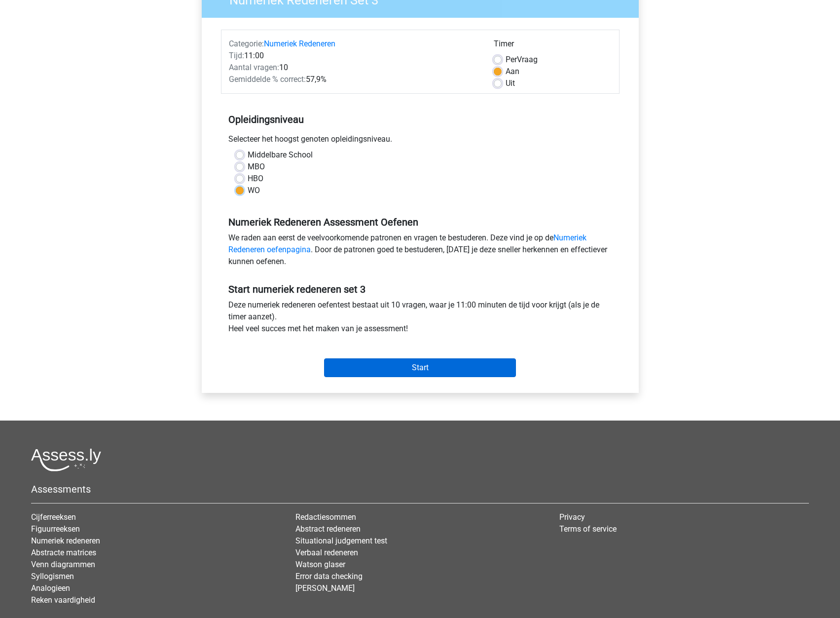  I want to click on a: Analogieen, so click(50, 588).